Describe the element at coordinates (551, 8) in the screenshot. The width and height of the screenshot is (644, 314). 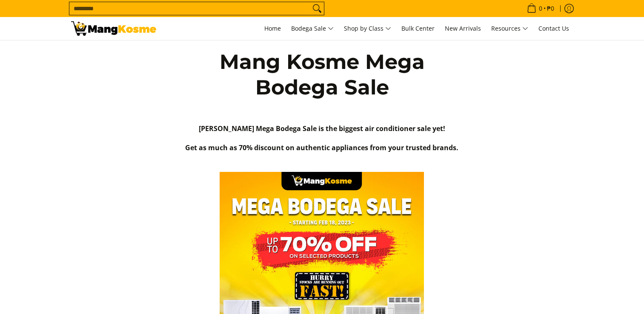
I see `span: ₱0` at that location.